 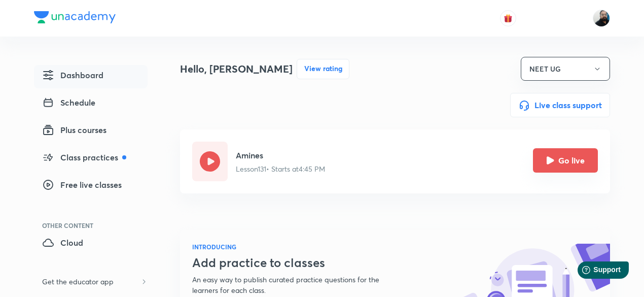 What do you see at coordinates (91, 131) in the screenshot?
I see `a: Plus courses` at bounding box center [91, 131].